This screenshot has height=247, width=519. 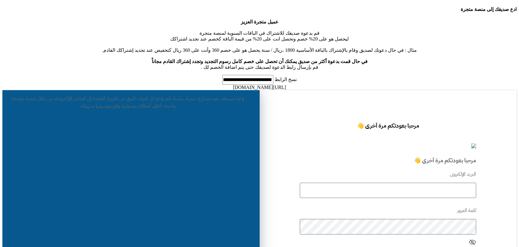 What do you see at coordinates (474, 146) in the screenshot?
I see `img: logo-2.png` at bounding box center [474, 146].